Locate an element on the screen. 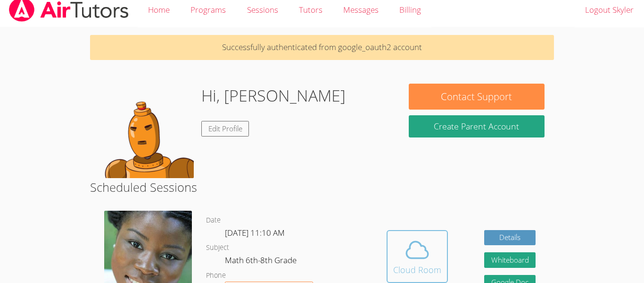 The image size is (644, 283). button: Contact Support is located at coordinates (477, 96).